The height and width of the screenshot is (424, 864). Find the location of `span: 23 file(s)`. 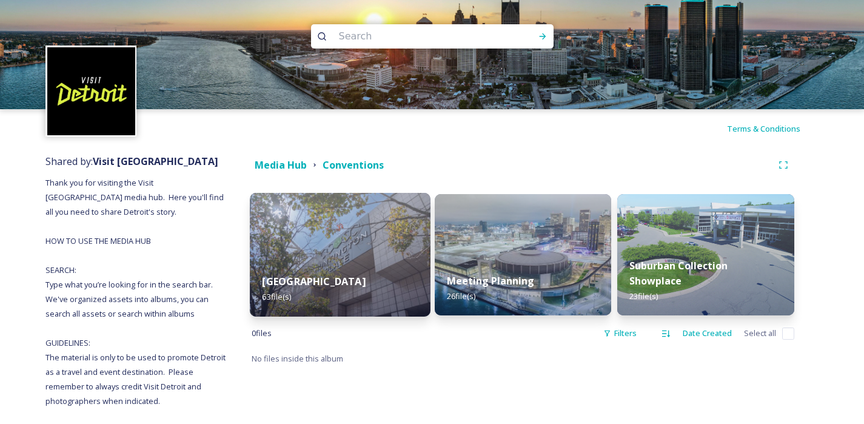

span: 23 file(s) is located at coordinates (643, 296).